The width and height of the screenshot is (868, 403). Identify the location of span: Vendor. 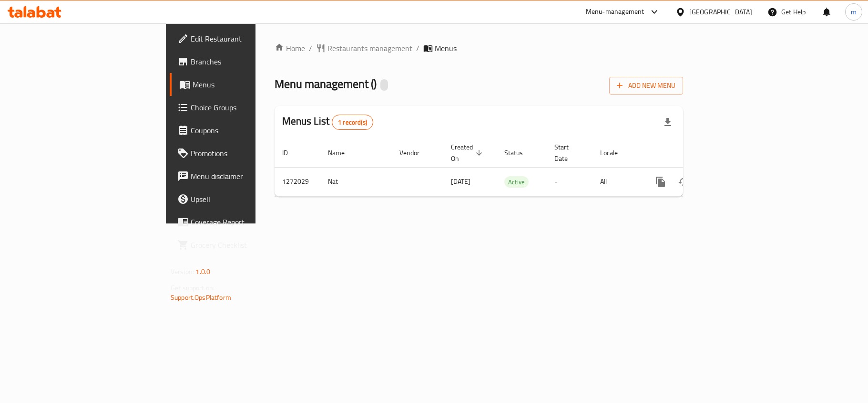
(416, 153).